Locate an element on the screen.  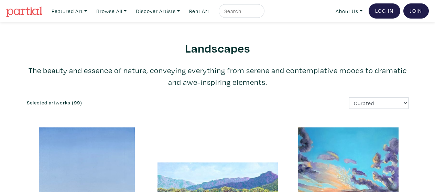
a: Rent Art is located at coordinates (199, 11).